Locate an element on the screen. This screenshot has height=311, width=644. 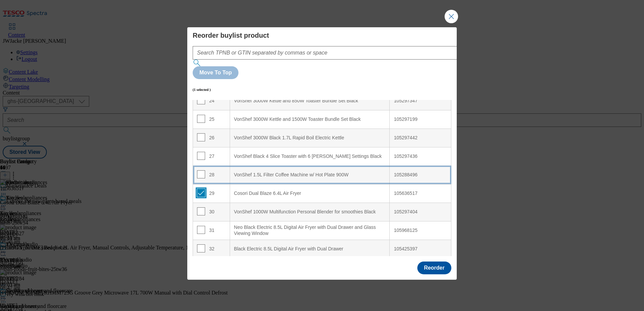
div: 29 is located at coordinates (211, 193).